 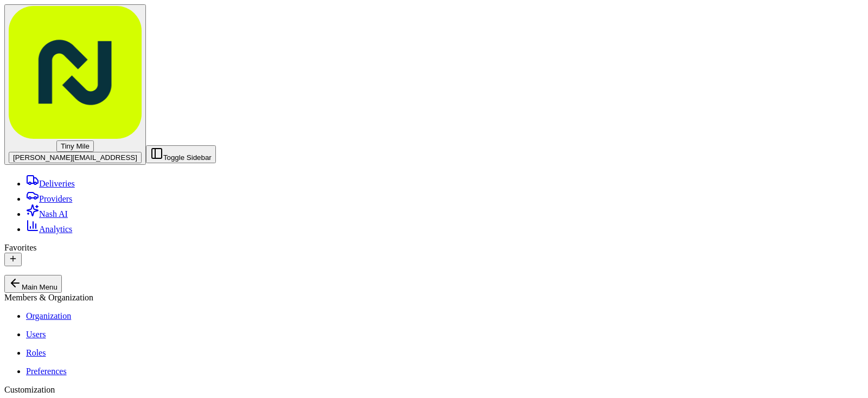 I want to click on a: Organization, so click(x=48, y=316).